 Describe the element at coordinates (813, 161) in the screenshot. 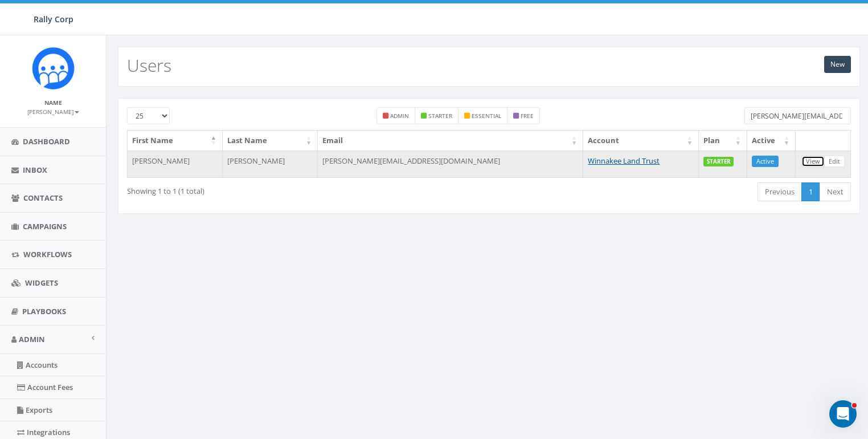

I see `a: View` at that location.